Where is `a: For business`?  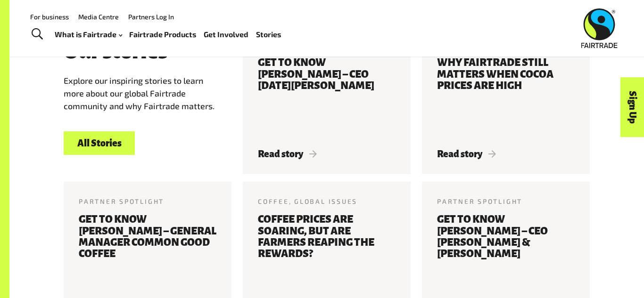
a: For business is located at coordinates (50, 16).